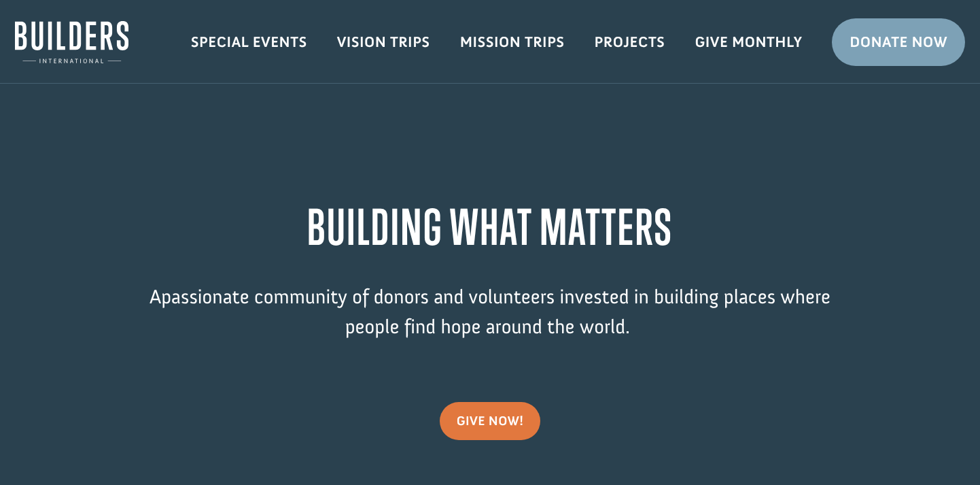 The image size is (980, 485). What do you see at coordinates (512, 42) in the screenshot?
I see `a: Mission Trips` at bounding box center [512, 42].